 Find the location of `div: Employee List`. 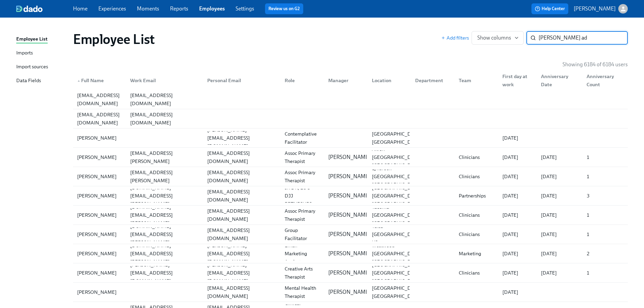

div: Employee List is located at coordinates (32, 39).